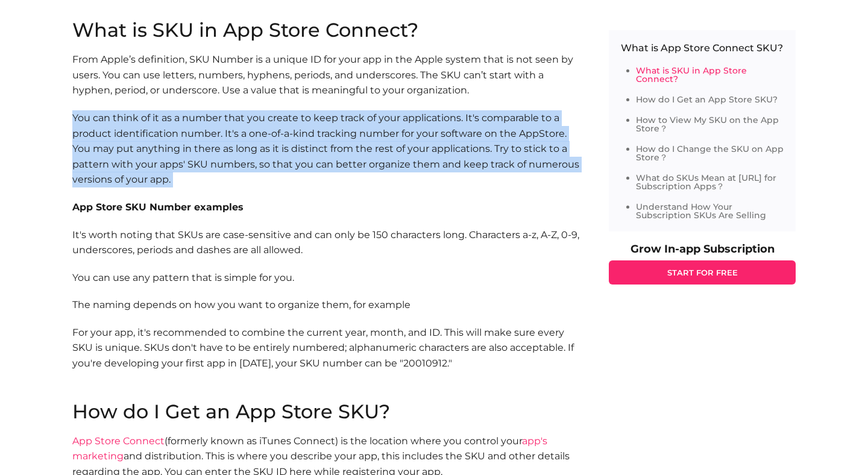  What do you see at coordinates (118, 441) in the screenshot?
I see `a: App Store Connect` at bounding box center [118, 441].